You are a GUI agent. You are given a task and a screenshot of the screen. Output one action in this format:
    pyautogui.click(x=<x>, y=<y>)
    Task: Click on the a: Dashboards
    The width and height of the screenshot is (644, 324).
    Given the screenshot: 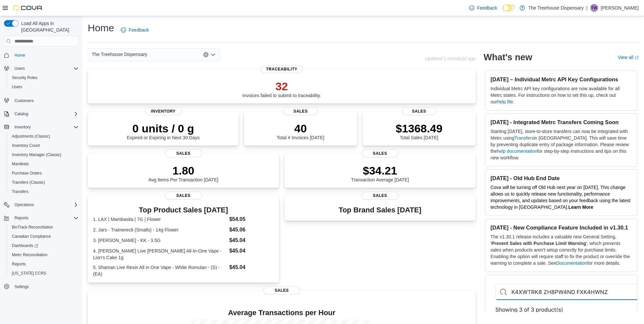 What is the action you would take?
    pyautogui.click(x=44, y=245)
    